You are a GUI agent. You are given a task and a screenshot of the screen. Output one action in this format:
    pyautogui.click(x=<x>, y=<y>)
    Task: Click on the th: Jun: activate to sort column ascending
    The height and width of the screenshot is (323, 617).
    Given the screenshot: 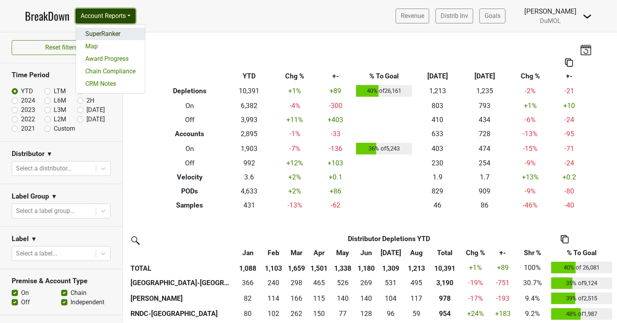 What is the action you would take?
    pyautogui.click(x=367, y=252)
    